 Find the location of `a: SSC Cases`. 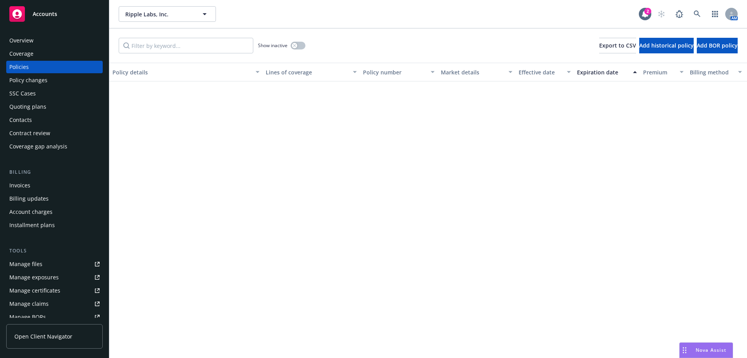

a: SSC Cases is located at coordinates (54, 93).